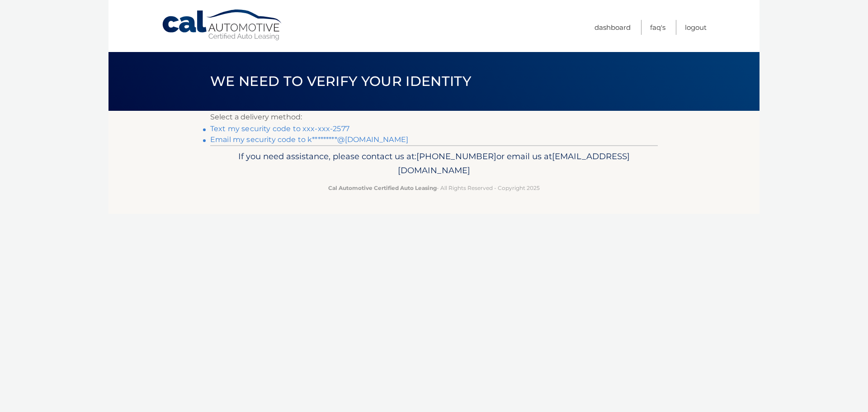 This screenshot has height=412, width=868. I want to click on p: If you need assistance, please contact us at: or email us at, so click(434, 164).